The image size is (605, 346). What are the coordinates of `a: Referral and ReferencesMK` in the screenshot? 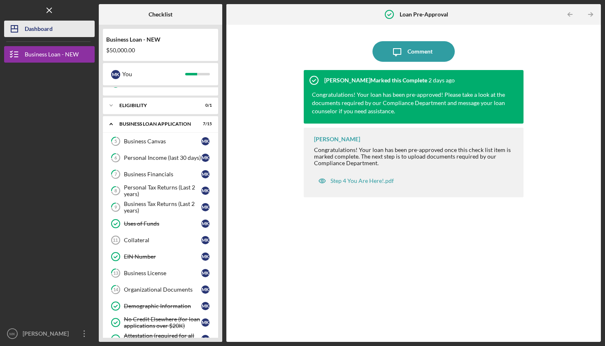 It's located at (160, 83).